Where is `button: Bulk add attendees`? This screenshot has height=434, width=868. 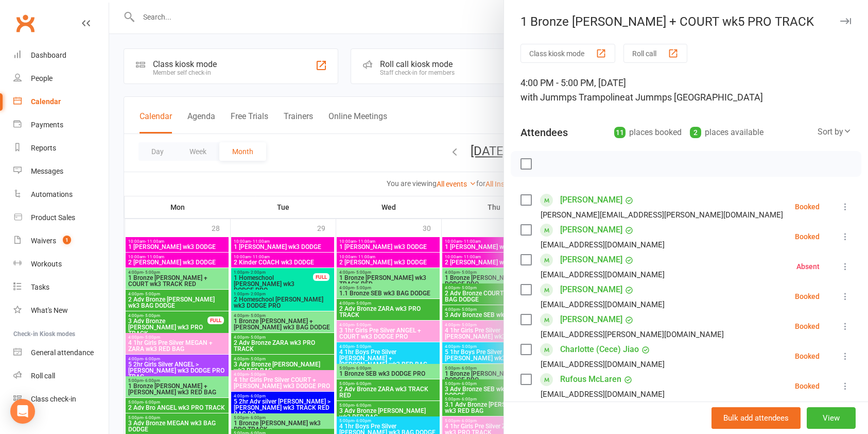
button: Bulk add attendees is located at coordinates (756, 418).